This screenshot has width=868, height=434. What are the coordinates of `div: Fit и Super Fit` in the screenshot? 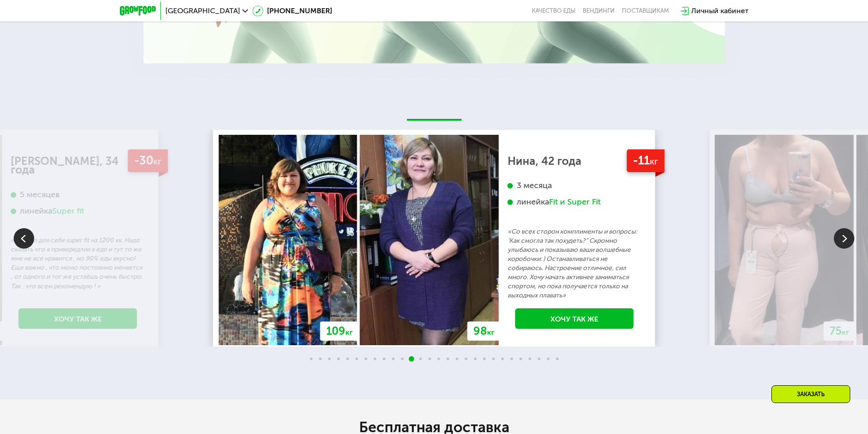 It's located at (575, 202).